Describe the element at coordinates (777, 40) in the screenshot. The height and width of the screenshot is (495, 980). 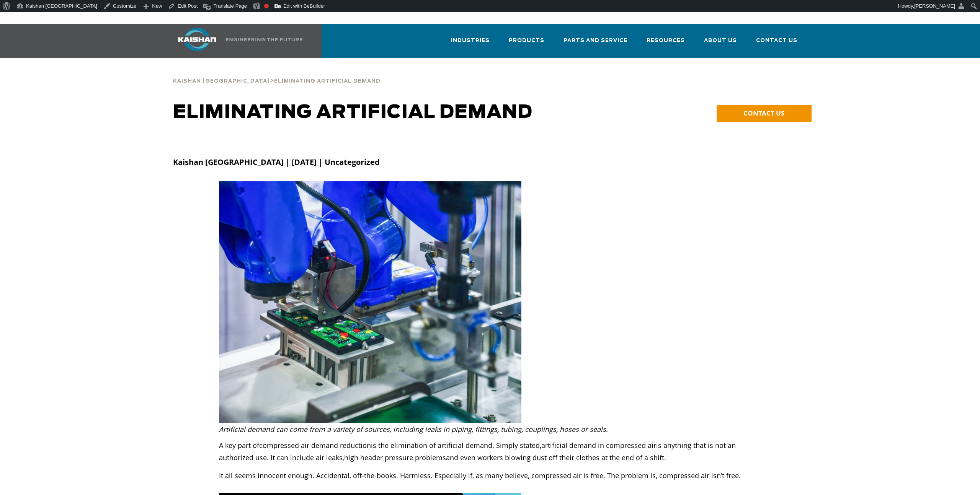
I see `span: Contact Us` at that location.